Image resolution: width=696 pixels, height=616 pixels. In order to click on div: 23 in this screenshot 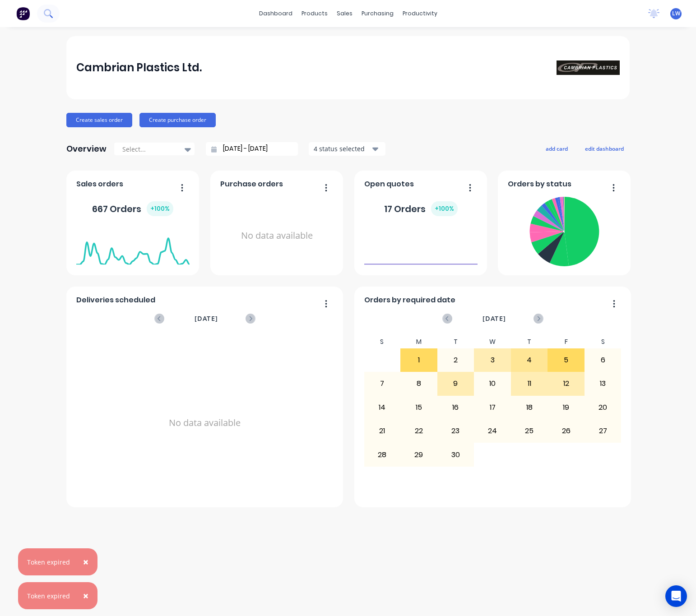, I will do `click(456, 431)`.